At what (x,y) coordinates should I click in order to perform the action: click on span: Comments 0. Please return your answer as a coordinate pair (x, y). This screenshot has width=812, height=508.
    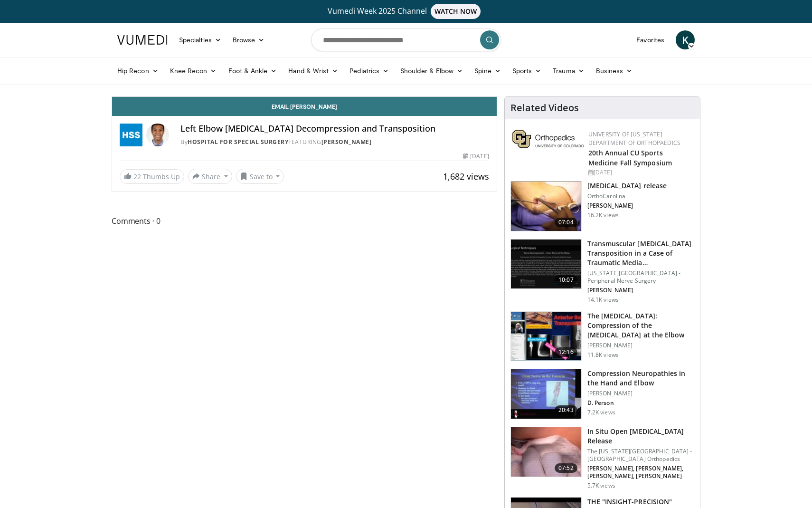
    Looking at the image, I should click on (305, 221).